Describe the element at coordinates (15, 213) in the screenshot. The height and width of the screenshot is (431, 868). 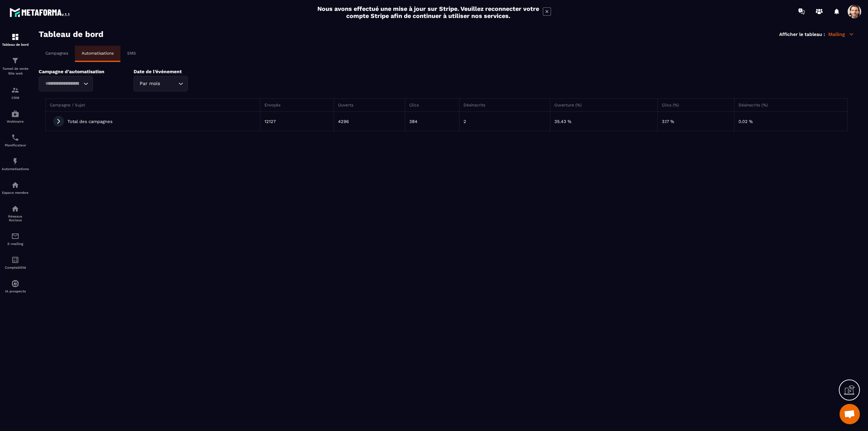
I see `a: social-networksocial-networkRéseaux Sociaux` at that location.